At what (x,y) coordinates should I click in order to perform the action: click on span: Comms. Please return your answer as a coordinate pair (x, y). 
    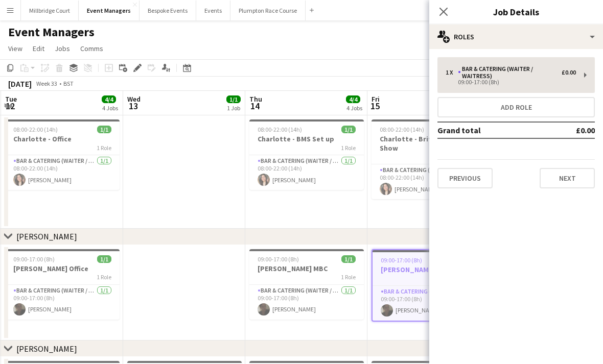
    Looking at the image, I should click on (91, 48).